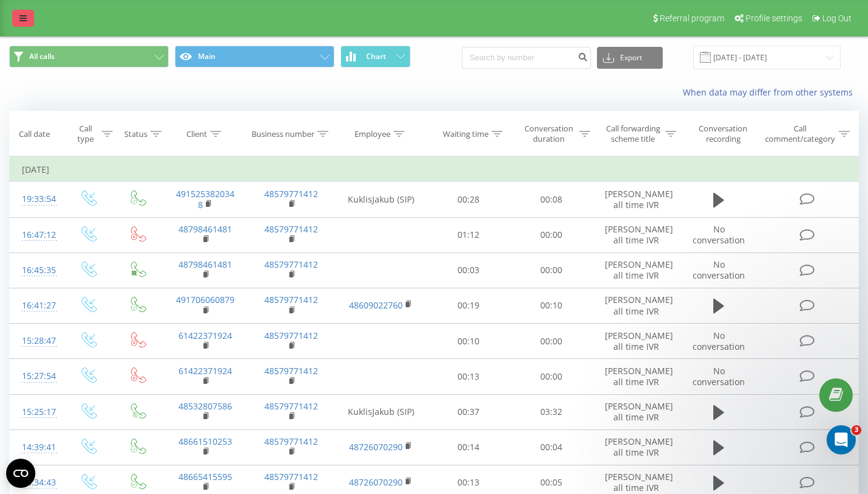  What do you see at coordinates (36, 376) in the screenshot?
I see `div: 15:27:54` at bounding box center [36, 376].